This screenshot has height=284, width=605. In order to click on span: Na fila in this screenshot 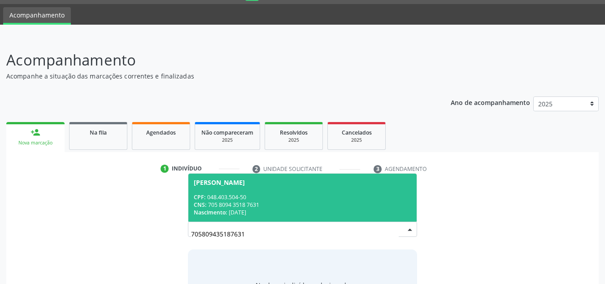, I will do `click(98, 132)`.